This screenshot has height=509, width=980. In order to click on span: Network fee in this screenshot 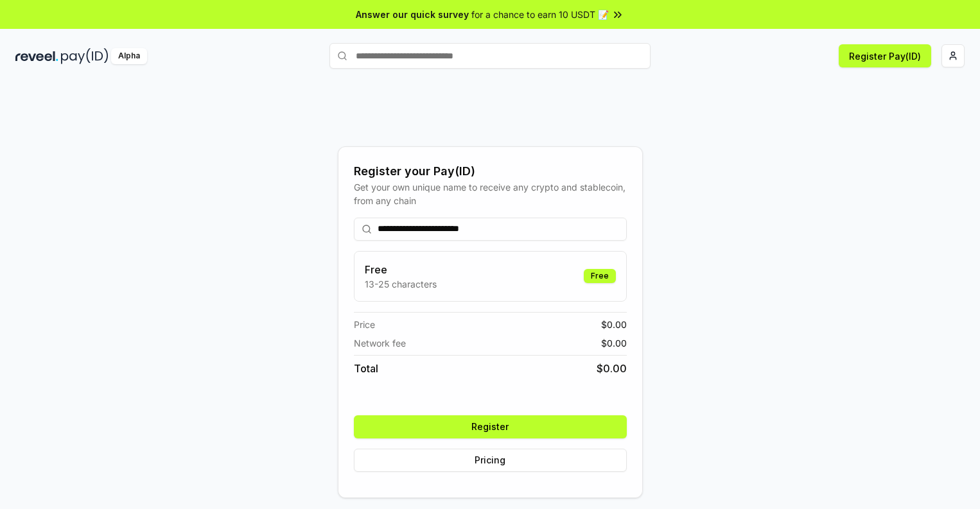, I will do `click(379, 343)`.